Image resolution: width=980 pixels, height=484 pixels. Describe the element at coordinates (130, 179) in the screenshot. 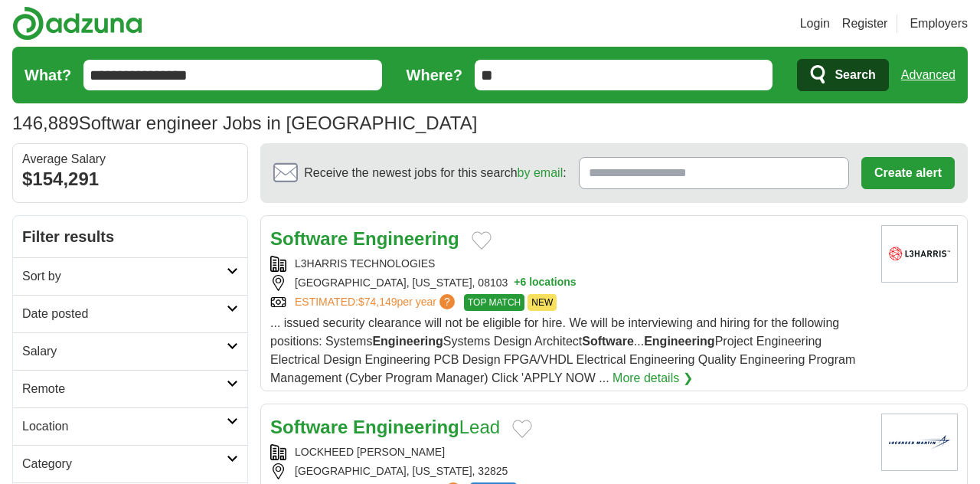

I see `div: $154,291` at that location.